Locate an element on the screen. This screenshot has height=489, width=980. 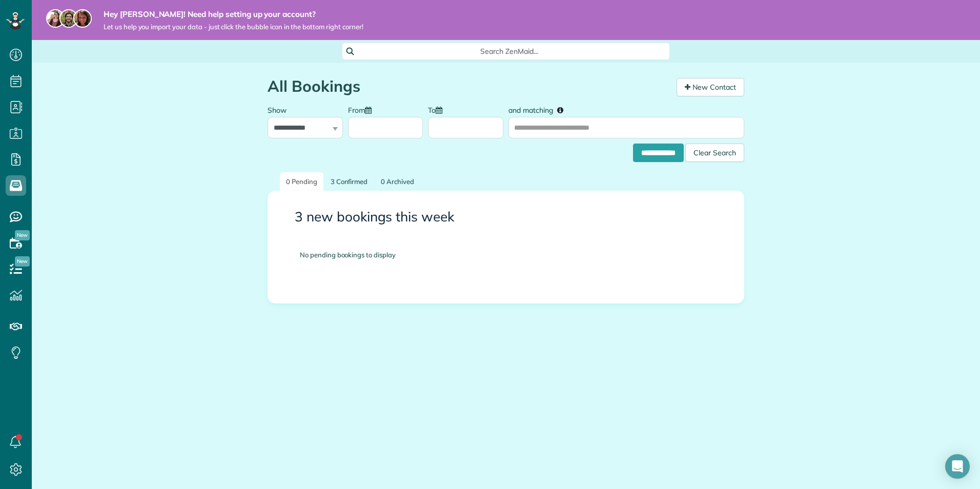
div: No pending bookings to display is located at coordinates (506, 255).